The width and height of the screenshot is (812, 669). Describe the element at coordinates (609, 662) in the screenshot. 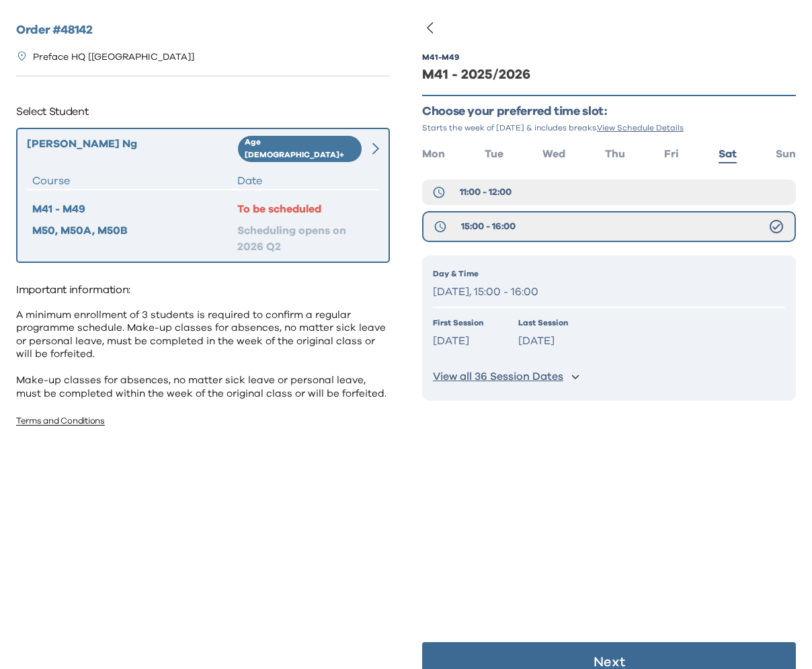

I see `p: Next` at that location.